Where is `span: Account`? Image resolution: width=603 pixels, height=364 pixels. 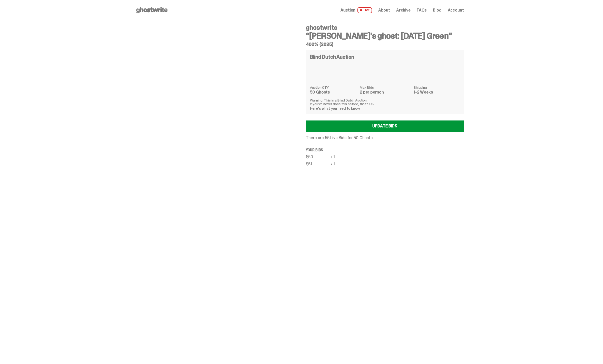 span: Account is located at coordinates (456, 10).